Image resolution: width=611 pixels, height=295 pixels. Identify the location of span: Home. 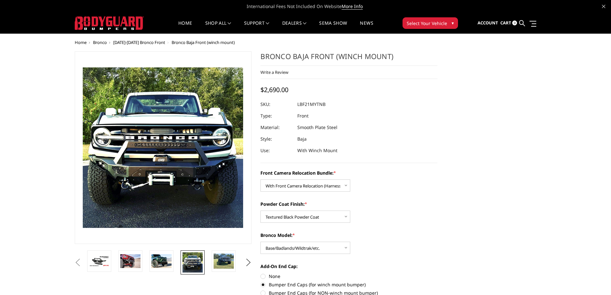
(81, 42).